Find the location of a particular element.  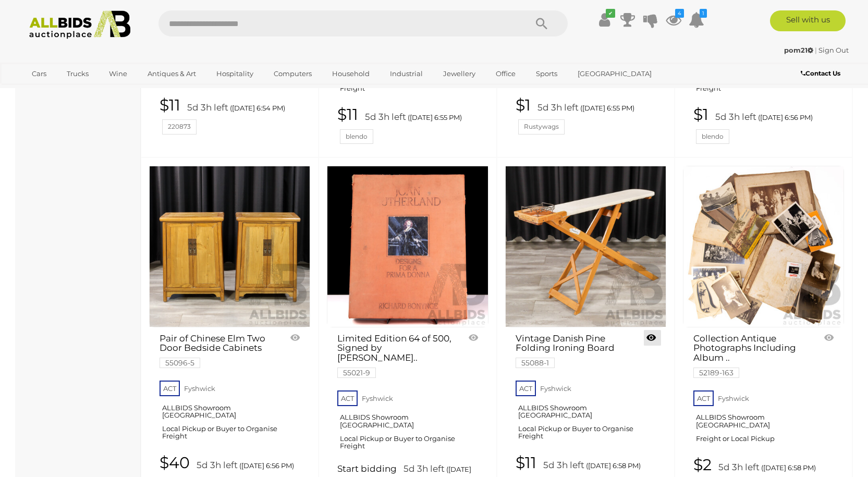

i: 4 is located at coordinates (679, 13).